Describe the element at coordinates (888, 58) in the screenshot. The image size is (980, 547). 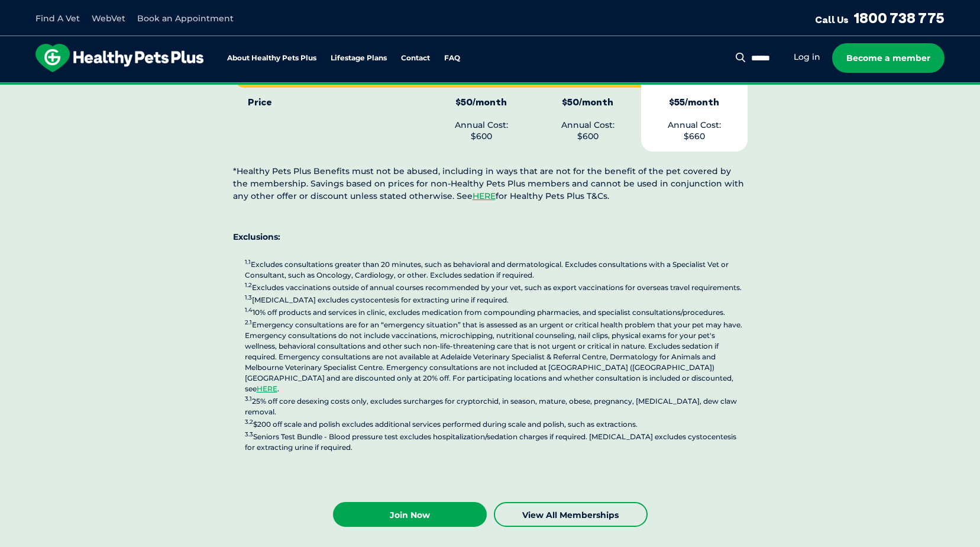
I see `a: Become a member` at that location.